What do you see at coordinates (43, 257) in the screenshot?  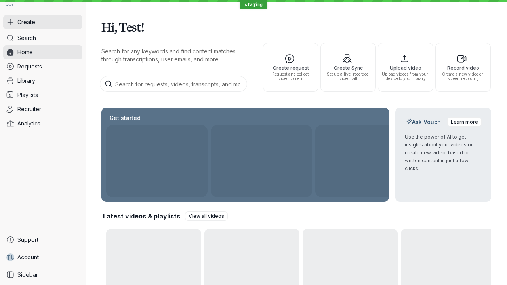 I see `a: TUAccount` at bounding box center [43, 257].